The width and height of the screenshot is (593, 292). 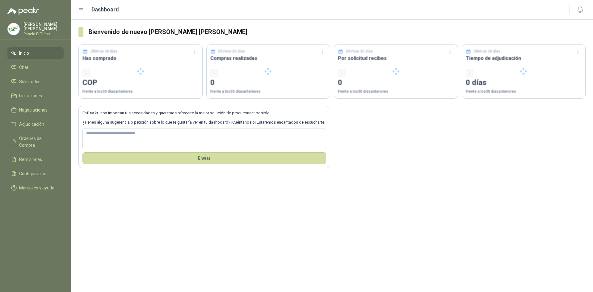 What do you see at coordinates (36, 53) in the screenshot?
I see `a: Inicio` at bounding box center [36, 53].